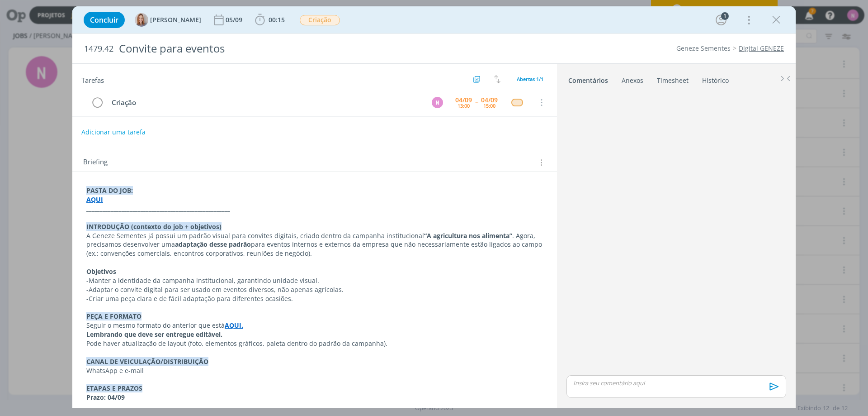 Image resolution: width=868 pixels, height=416 pixels. What do you see at coordinates (437, 102) in the screenshot?
I see `div: N` at bounding box center [437, 102].